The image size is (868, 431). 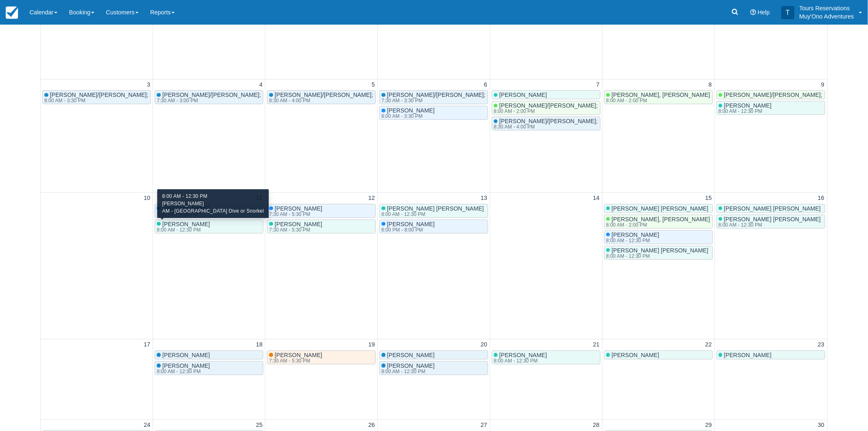 What do you see at coordinates (596, 345) in the screenshot?
I see `a: 21` at bounding box center [596, 345].